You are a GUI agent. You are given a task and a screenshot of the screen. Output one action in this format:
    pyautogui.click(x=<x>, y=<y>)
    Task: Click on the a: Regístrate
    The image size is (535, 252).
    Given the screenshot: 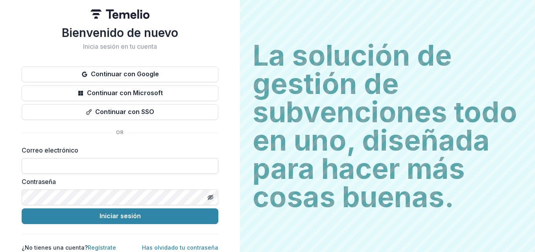 What is the action you would take?
    pyautogui.click(x=102, y=247)
    